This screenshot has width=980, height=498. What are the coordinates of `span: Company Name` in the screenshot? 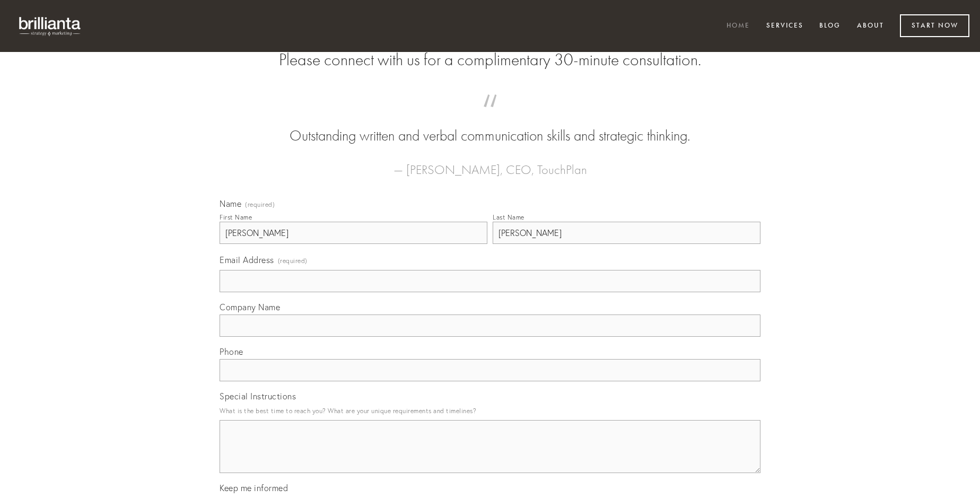 It's located at (250, 307).